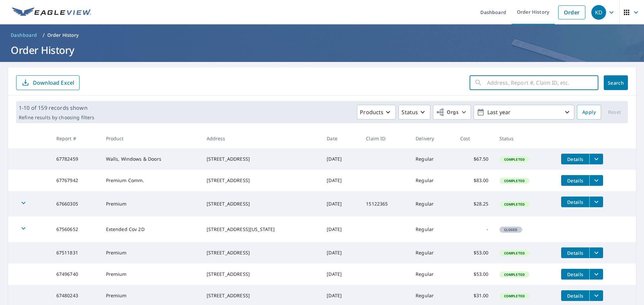 This screenshot has height=305, width=644. Describe the element at coordinates (24, 35) in the screenshot. I see `a: Dashboard` at that location.